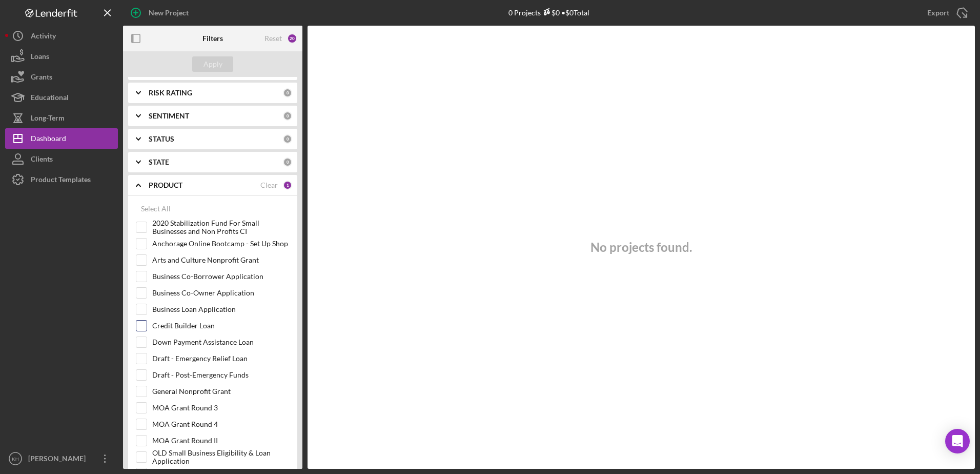 The width and height of the screenshot is (980, 474). Describe the element at coordinates (15, 459) in the screenshot. I see `text: KH` at that location.